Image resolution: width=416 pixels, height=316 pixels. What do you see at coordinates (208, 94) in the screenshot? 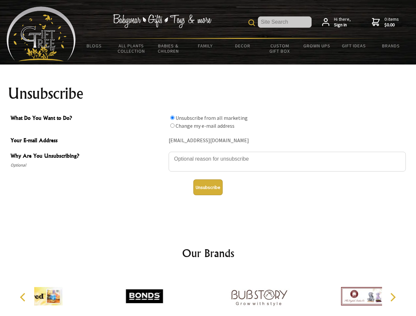
I see `h1: Unsubscribe` at bounding box center [208, 94].